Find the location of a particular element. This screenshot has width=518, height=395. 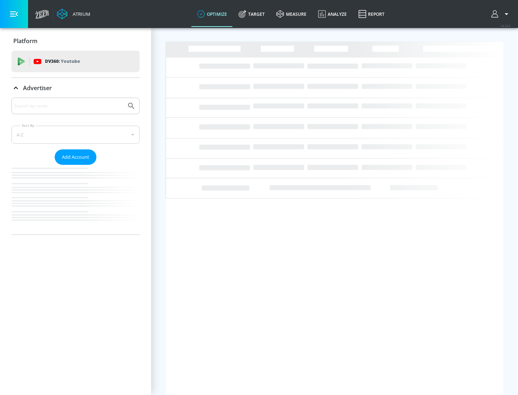

a: Atrium is located at coordinates (73, 14).